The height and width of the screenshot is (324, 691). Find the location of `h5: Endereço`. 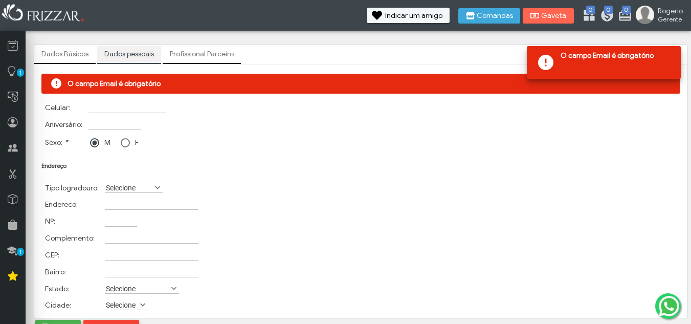

h5: Endereço is located at coordinates (360, 166).